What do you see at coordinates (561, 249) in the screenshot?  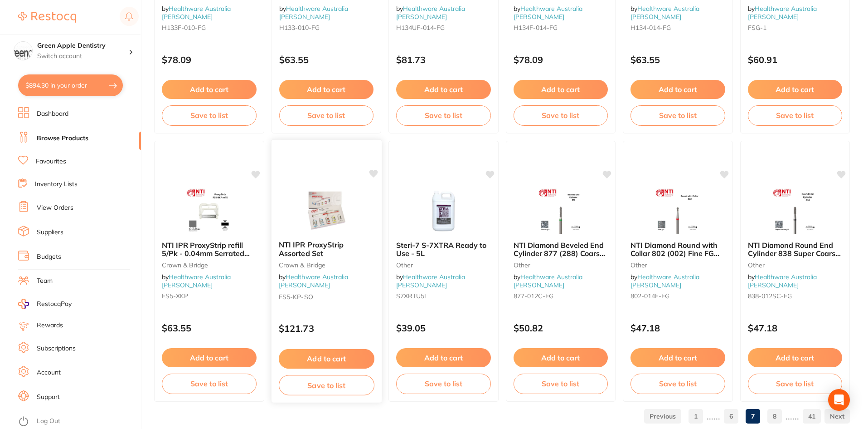 I see `b: NTI Diamond Beveled End Cylinder 877 (288) Coarse FG bur 10/Pk - 012` at bounding box center [561, 249].